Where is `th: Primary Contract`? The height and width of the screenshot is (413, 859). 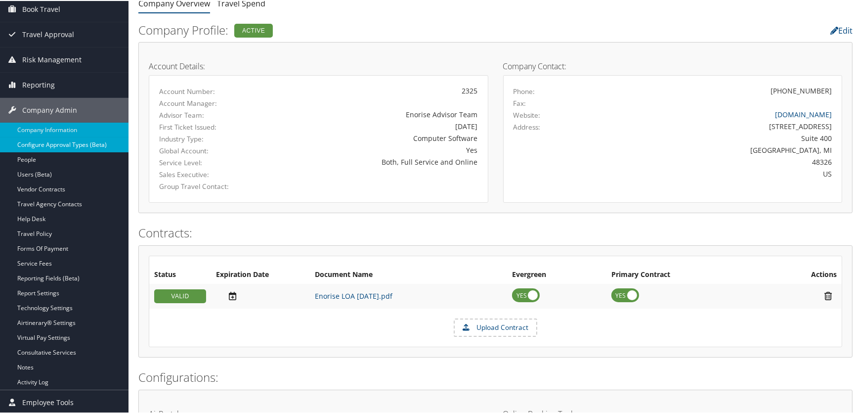 th: Primary Contract is located at coordinates (684, 274).